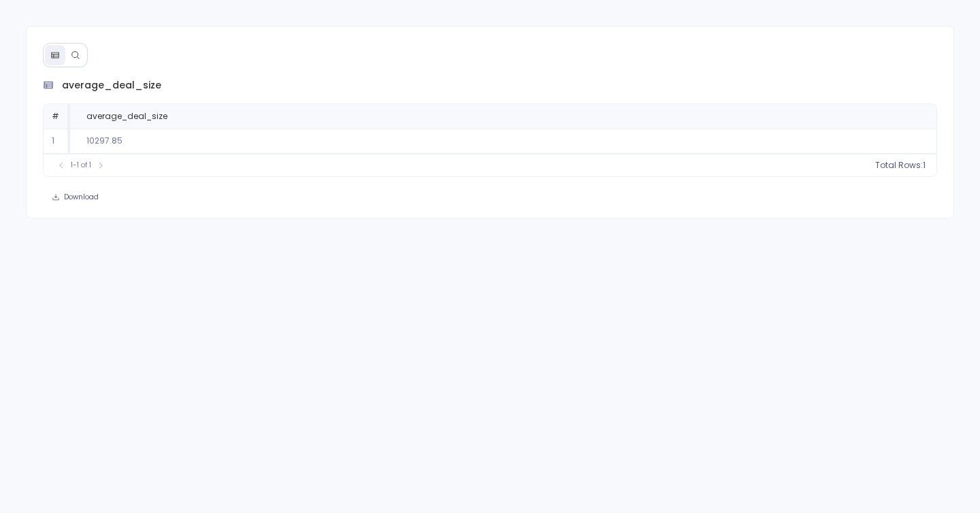  What do you see at coordinates (56, 141) in the screenshot?
I see `td: 1` at bounding box center [56, 141].